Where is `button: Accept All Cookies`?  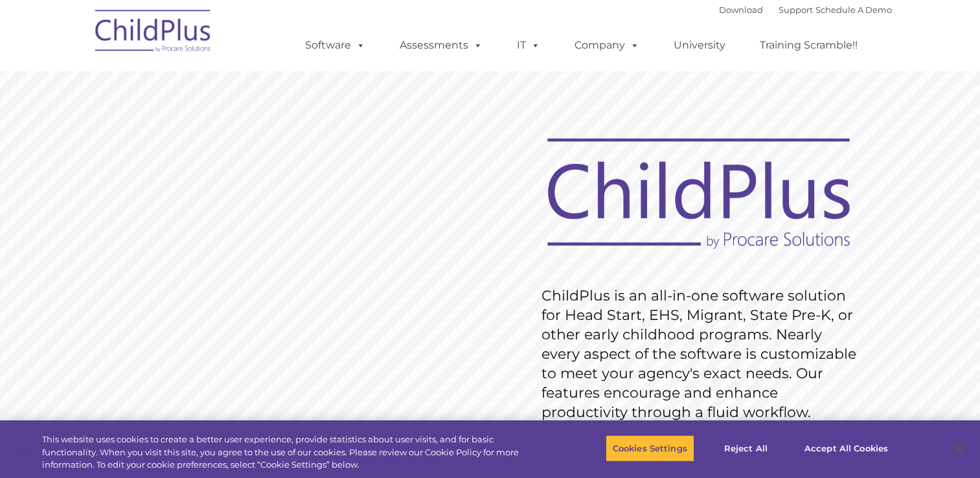 button: Accept All Cookies is located at coordinates (846, 448).